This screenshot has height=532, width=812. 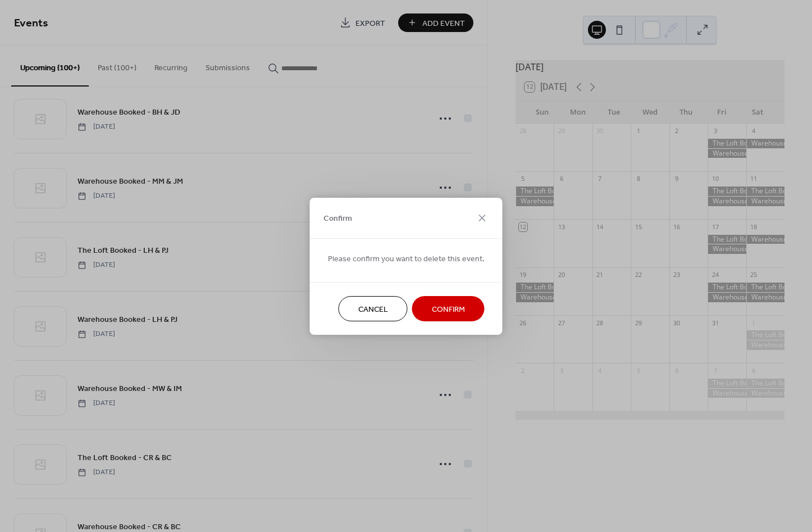 What do you see at coordinates (449, 309) in the screenshot?
I see `button: Confirm` at bounding box center [449, 309].